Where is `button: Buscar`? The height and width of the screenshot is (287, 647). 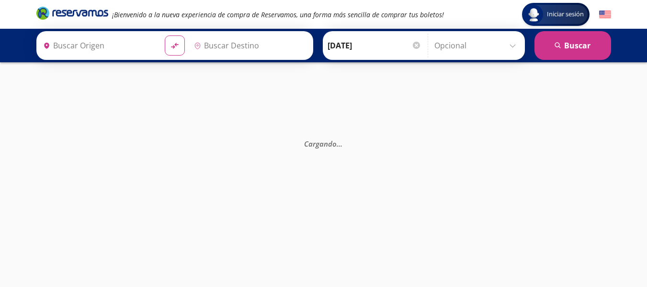 button: Buscar is located at coordinates (572, 45).